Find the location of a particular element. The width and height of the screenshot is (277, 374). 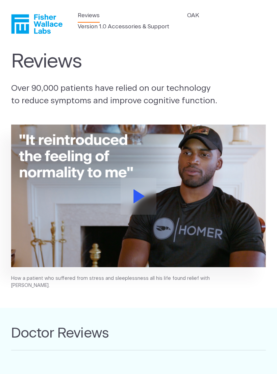

h2: Doctor Reviews is located at coordinates (138, 338).